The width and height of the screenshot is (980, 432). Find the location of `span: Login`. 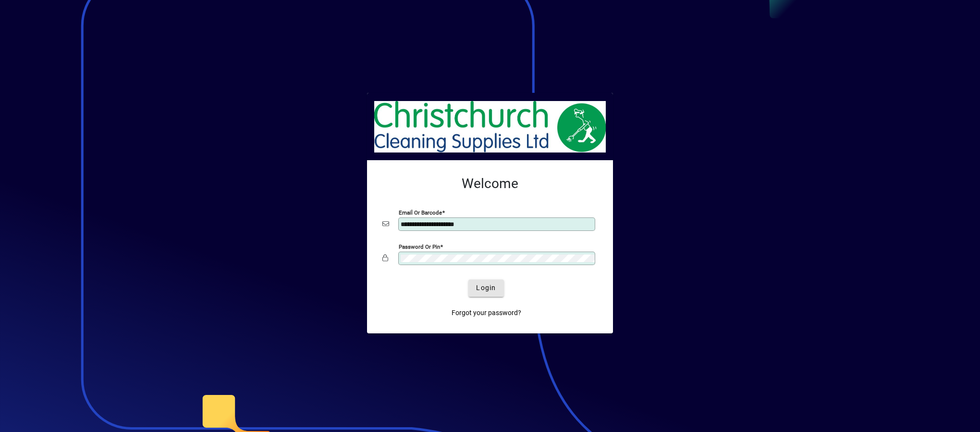

span: Login is located at coordinates (485, 288).